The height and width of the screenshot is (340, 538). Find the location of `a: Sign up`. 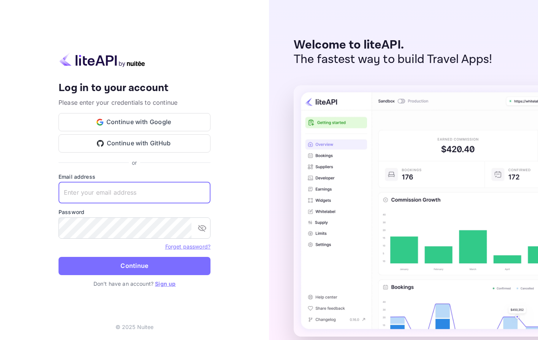

a: Sign up is located at coordinates (165, 284).